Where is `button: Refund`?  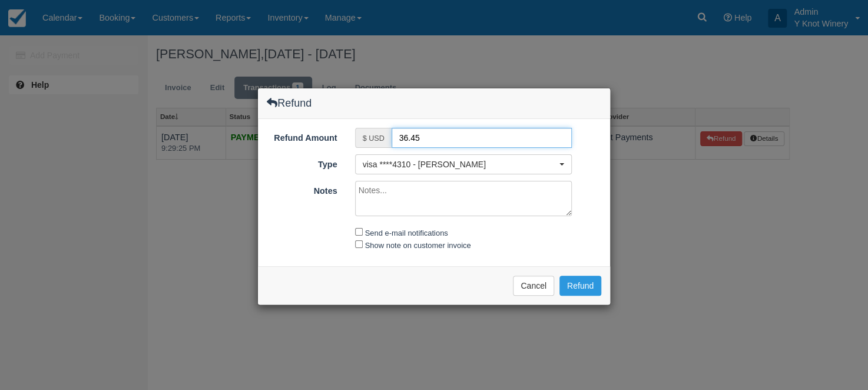
button: Refund is located at coordinates (580, 286).